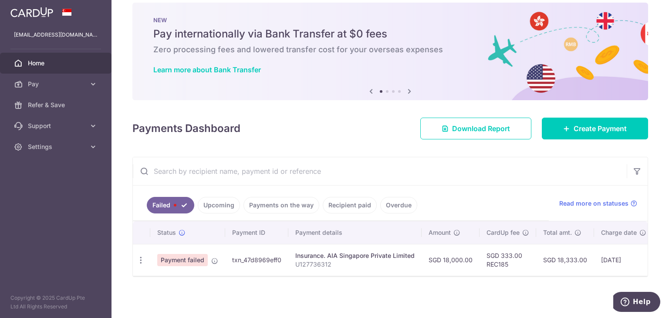 The height and width of the screenshot is (318, 669). I want to click on input: Search by recipient name, payment id or reference, so click(380, 171).